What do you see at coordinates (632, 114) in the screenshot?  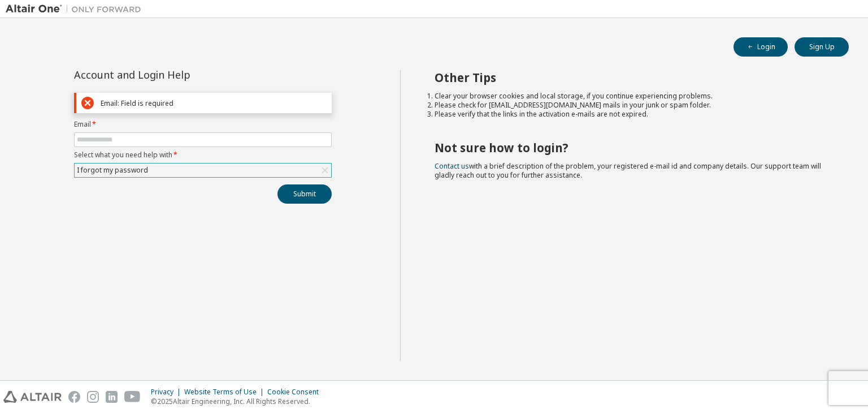 I see `li: Please verify that the links in the activation e-mails are not expired.` at bounding box center [632, 114].